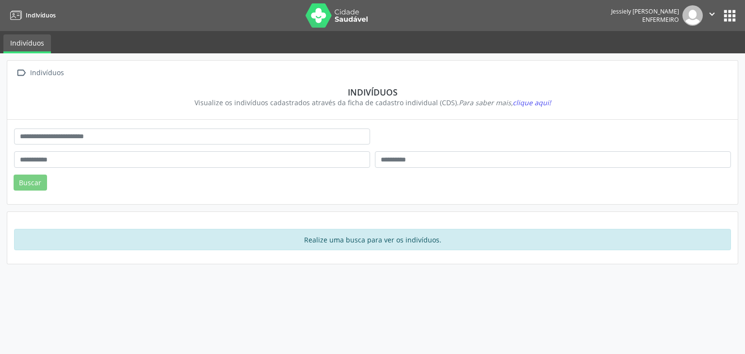 This screenshot has height=354, width=745. What do you see at coordinates (372, 239) in the screenshot?
I see `div: Realize uma busca para ver os indivíduos.` at bounding box center [372, 239].